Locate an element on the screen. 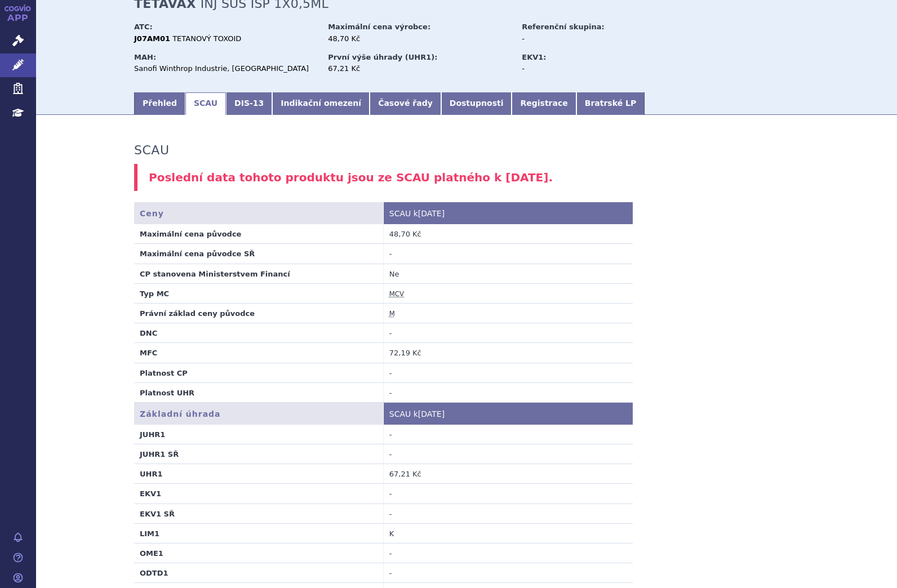  strong: CP stanovena Ministerstvem Financí is located at coordinates (215, 274).